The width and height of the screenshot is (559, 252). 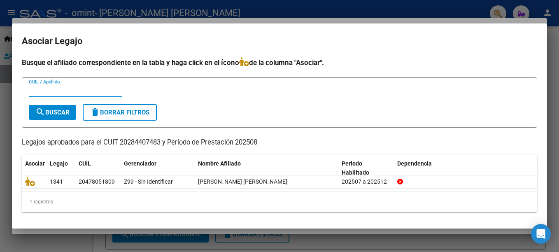 What do you see at coordinates (61, 168) in the screenshot?
I see `datatable-header-cell: Legajo` at bounding box center [61, 168].